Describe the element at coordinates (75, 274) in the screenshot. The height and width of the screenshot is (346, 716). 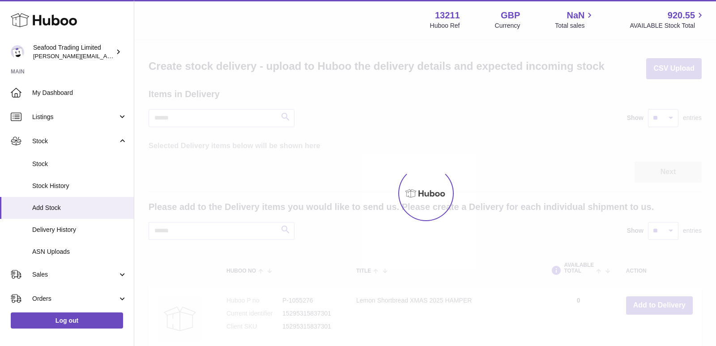
I see `span: Sales` at that location.